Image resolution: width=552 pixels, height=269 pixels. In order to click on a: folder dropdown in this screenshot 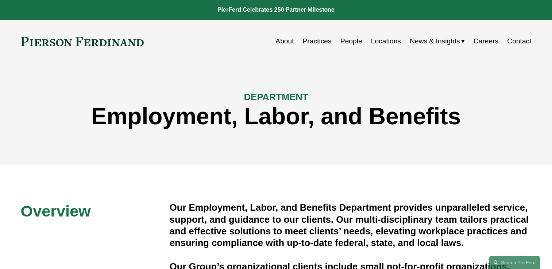, I will do `click(437, 41)`.